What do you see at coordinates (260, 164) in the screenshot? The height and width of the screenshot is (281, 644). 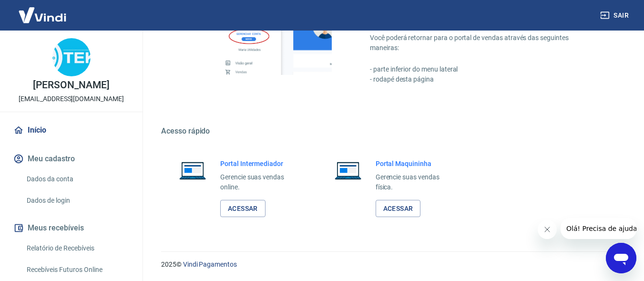 I see `h6: Portal Intermediador` at bounding box center [260, 164].